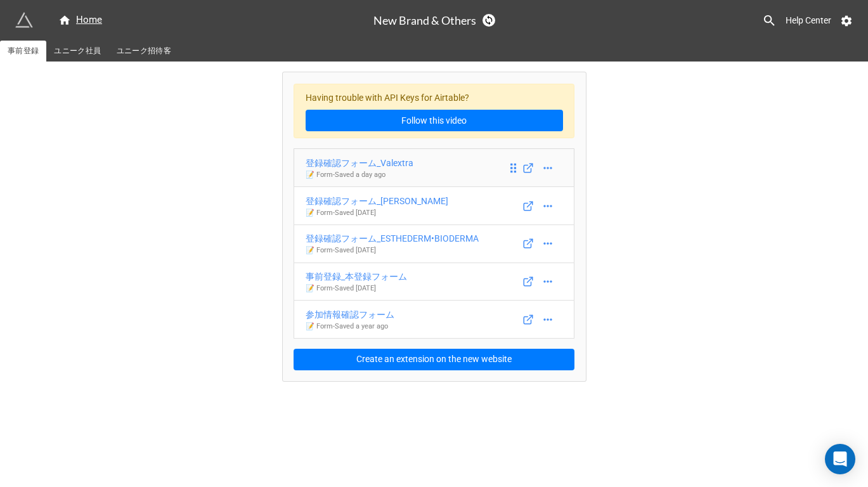 This screenshot has height=487, width=868. Describe the element at coordinates (434, 111) in the screenshot. I see `div: Having trouble with API Keys for Airtable?` at that location.